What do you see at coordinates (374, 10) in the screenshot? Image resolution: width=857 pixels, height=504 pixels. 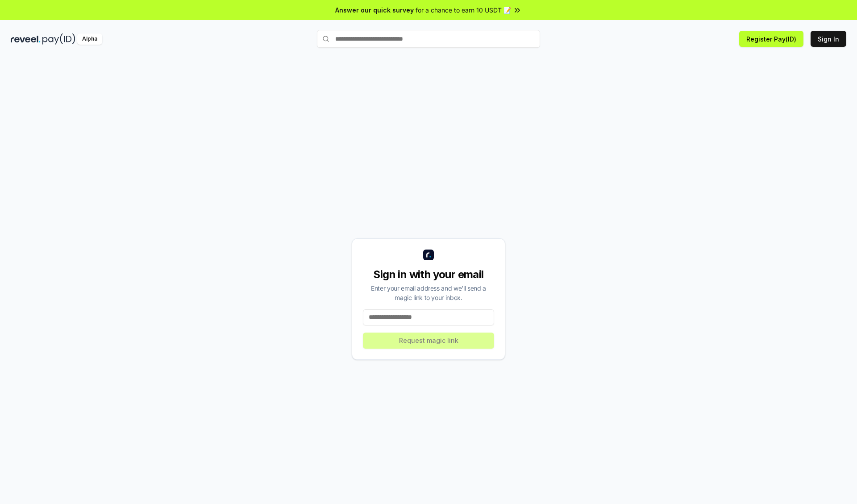 I see `span: Answer our quick survey` at bounding box center [374, 10].